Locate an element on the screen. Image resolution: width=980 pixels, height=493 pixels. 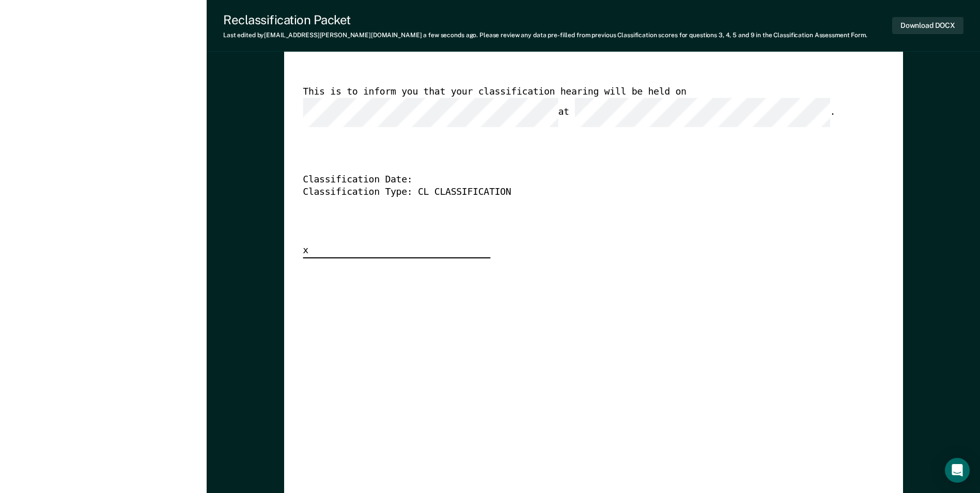
div: x is located at coordinates (396, 252).